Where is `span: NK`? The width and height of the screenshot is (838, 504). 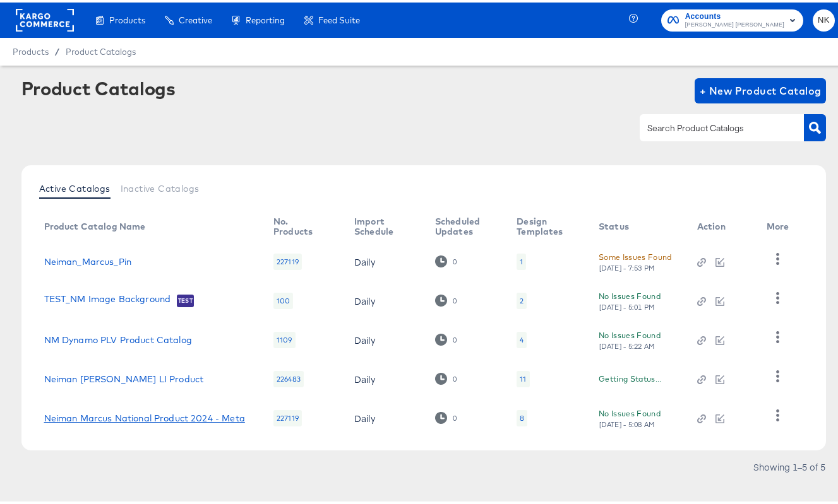 span: NK is located at coordinates (823, 18).